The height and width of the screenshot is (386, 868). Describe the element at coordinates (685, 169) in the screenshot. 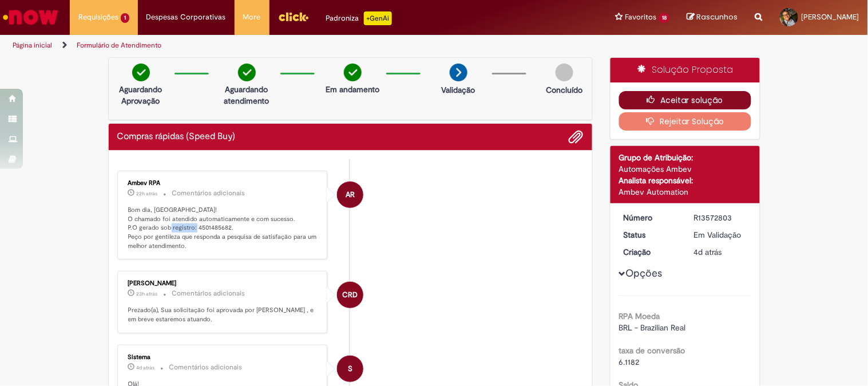

I see `div: Automações Ambev` at that location.